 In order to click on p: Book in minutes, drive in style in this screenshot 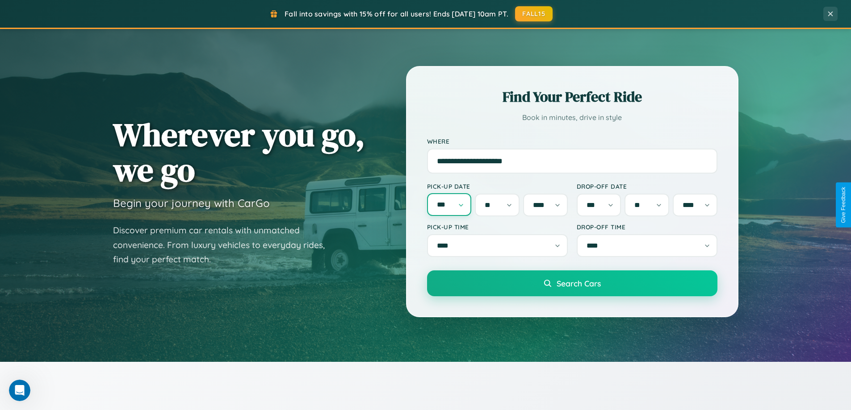, I will do `click(572, 117)`.